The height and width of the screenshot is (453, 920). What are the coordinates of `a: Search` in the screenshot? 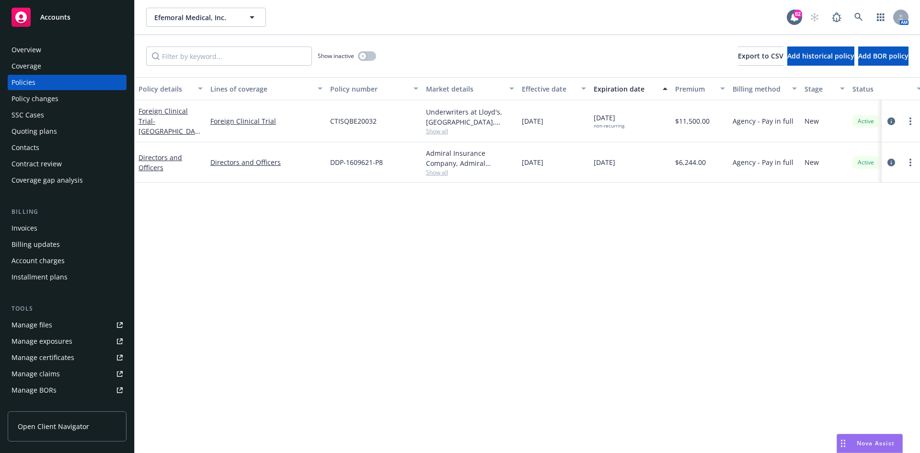 It's located at (858, 17).